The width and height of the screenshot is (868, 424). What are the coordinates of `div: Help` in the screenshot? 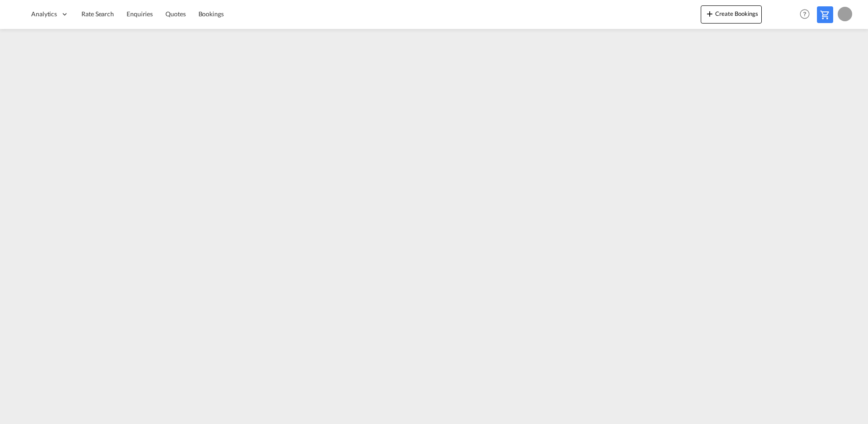 It's located at (807, 14).